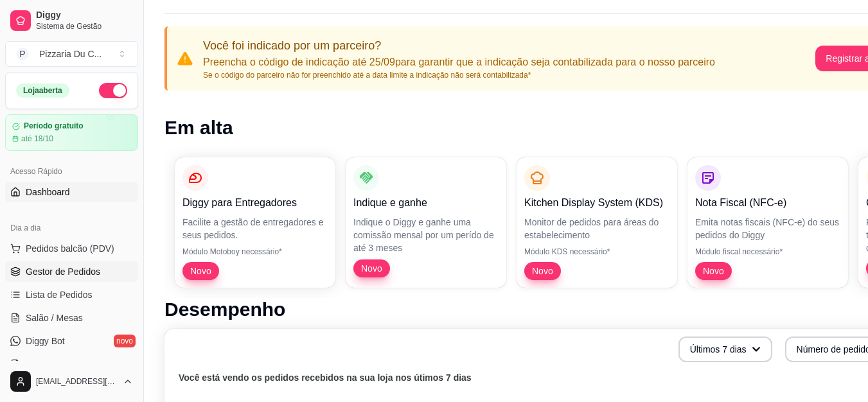  What do you see at coordinates (72, 192) in the screenshot?
I see `a: Dashboard` at bounding box center [72, 192].